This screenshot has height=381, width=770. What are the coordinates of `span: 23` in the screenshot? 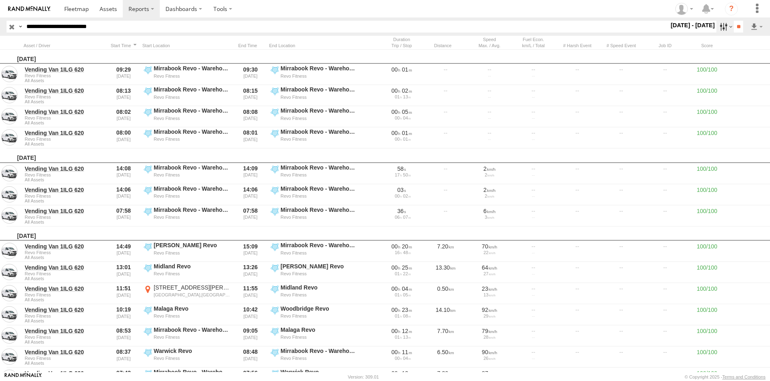 It's located at (407, 310).